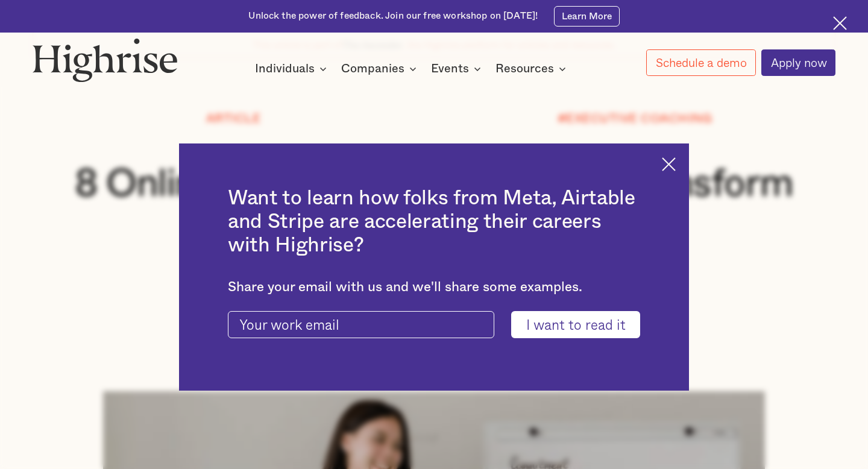 This screenshot has width=868, height=469. What do you see at coordinates (575, 324) in the screenshot?
I see `input: I want to read it` at bounding box center [575, 324].